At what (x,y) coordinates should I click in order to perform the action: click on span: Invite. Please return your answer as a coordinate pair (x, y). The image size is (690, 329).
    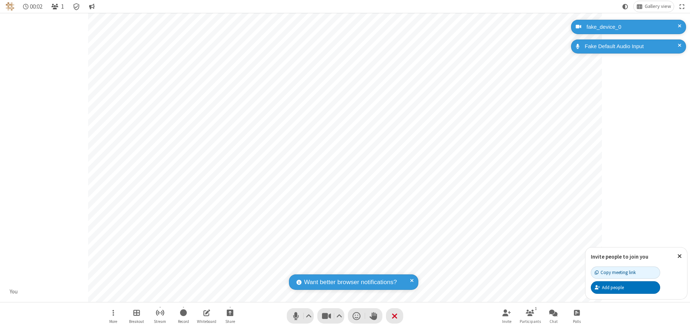
    Looking at the image, I should click on (507, 322).